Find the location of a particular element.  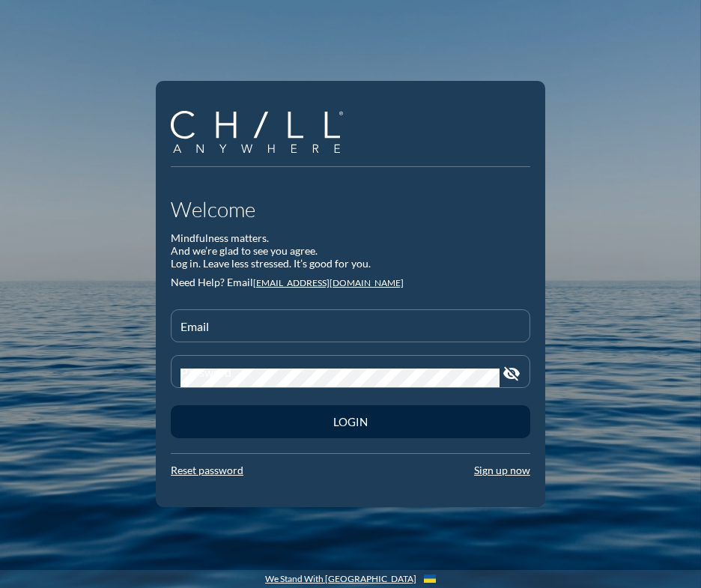

a: Sign up now is located at coordinates (502, 470).